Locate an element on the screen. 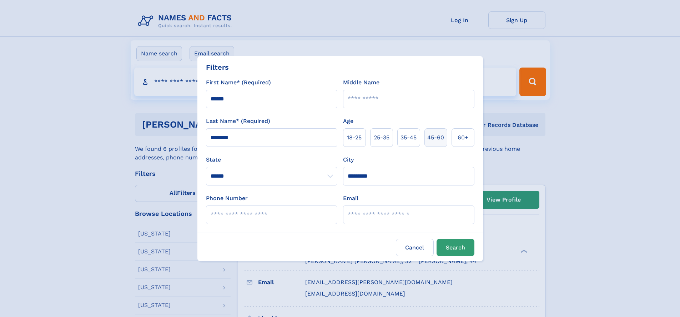 The height and width of the screenshot is (317, 680). label: Email is located at coordinates (350, 198).